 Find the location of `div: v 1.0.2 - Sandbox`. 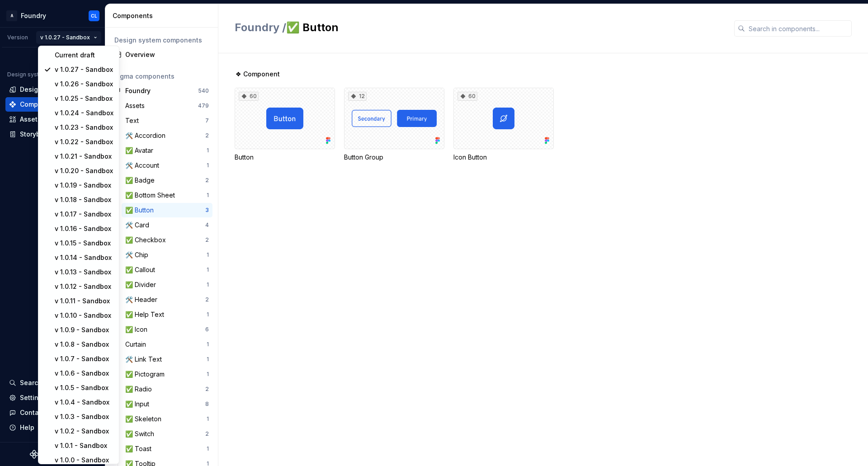

div: v 1.0.2 - Sandbox is located at coordinates (84, 432).